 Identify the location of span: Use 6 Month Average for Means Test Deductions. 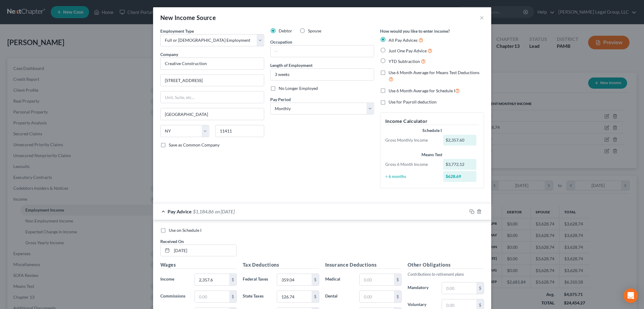
(434, 73).